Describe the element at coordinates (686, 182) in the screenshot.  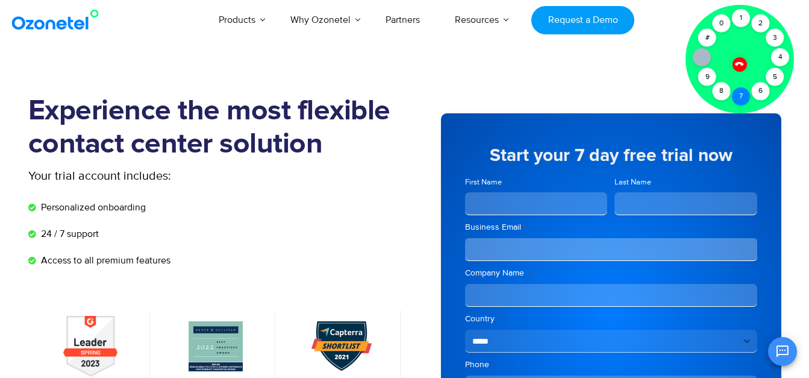
I see `label: Last Name` at that location.